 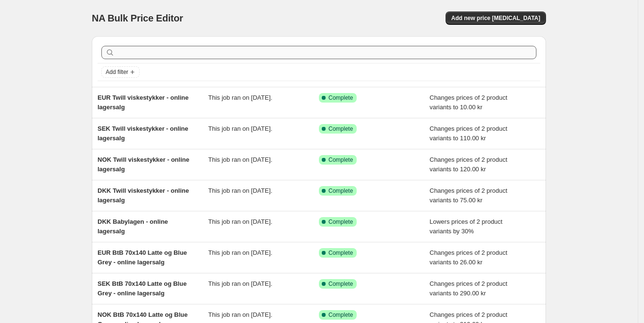 I want to click on span: DKK Babylagen - online lagersalg, so click(x=133, y=226).